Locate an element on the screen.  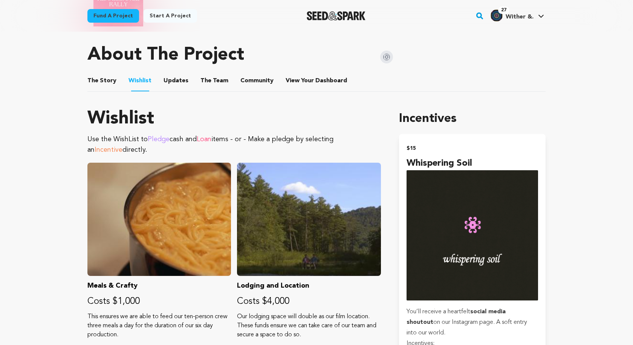
a: Start a project is located at coordinates (170, 16).